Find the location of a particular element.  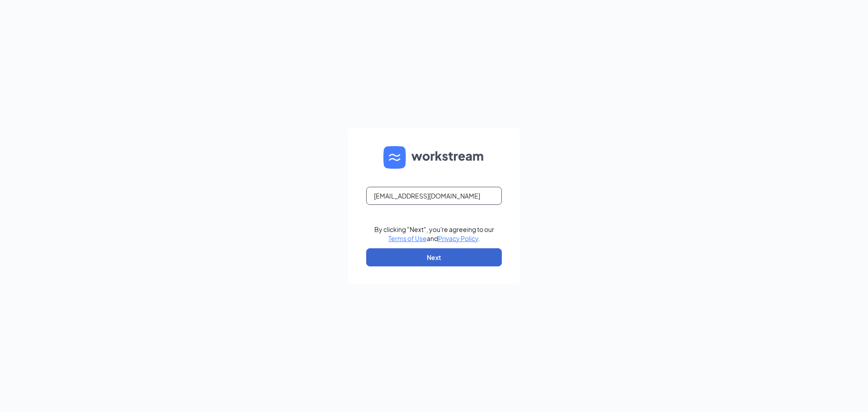

a: Privacy Policy is located at coordinates (458, 238).